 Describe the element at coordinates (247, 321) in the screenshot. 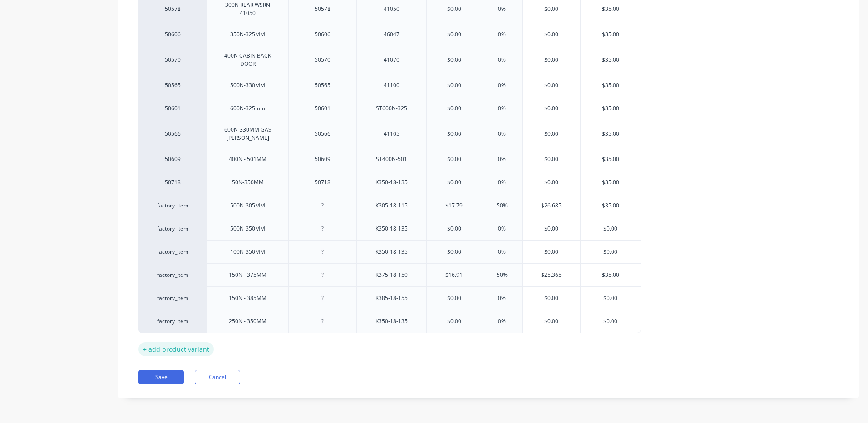

I see `div: 250N - 350MM` at that location.